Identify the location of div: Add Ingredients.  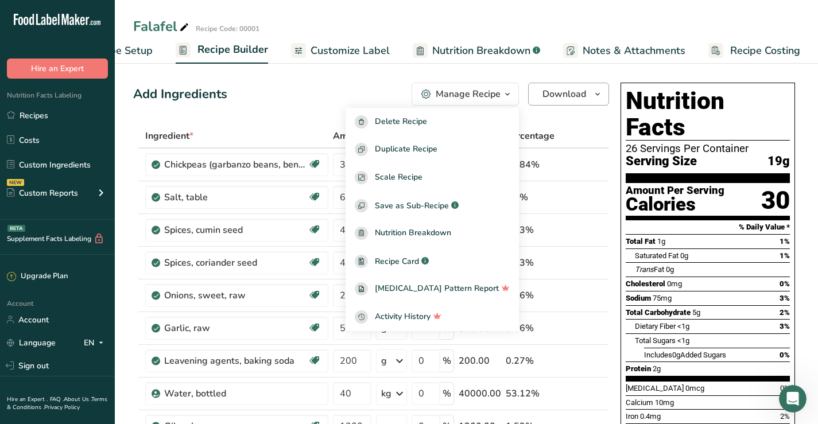
(180, 94).